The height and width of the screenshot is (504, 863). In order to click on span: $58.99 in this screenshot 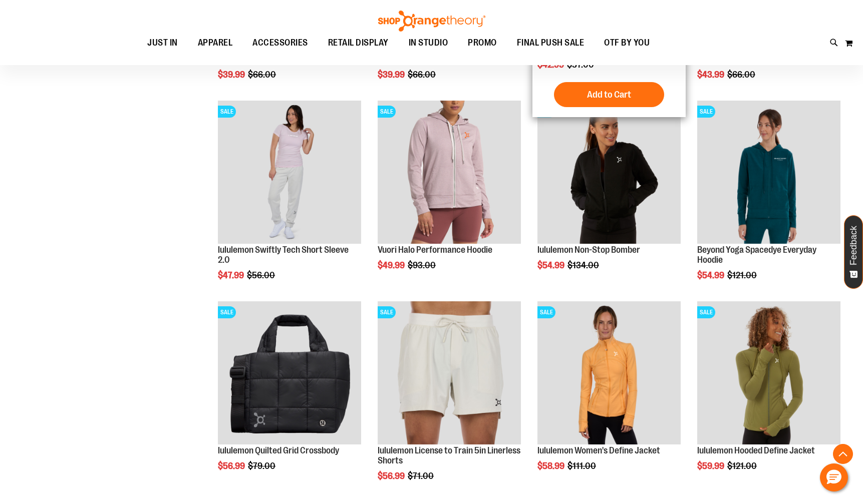, I will do `click(552, 466)`.